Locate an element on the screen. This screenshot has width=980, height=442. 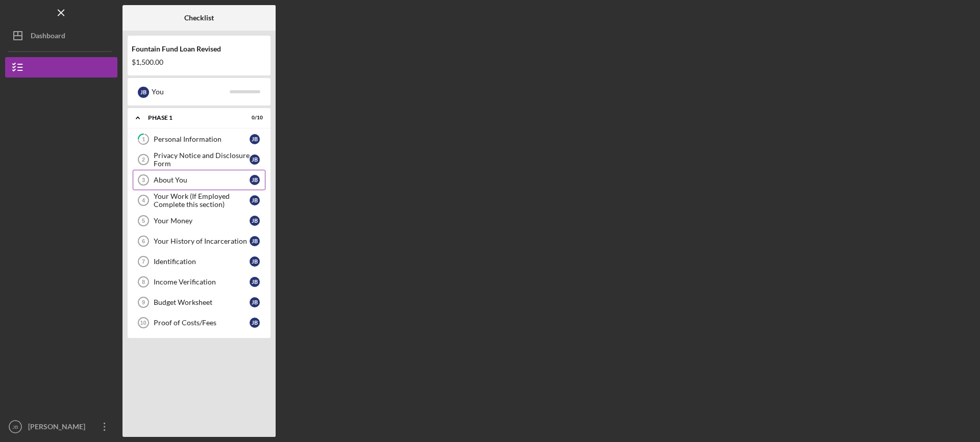
a: 4Your Work (If Employed Complete this section)JB is located at coordinates (199, 200).